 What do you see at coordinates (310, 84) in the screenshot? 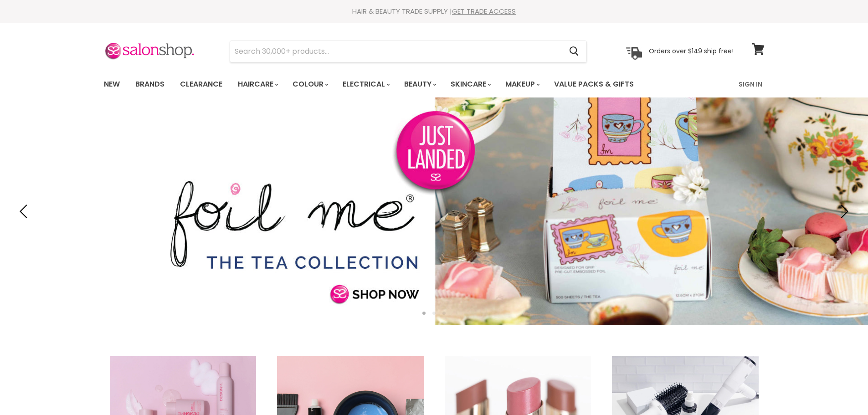
I see `a: Colour` at bounding box center [310, 84].